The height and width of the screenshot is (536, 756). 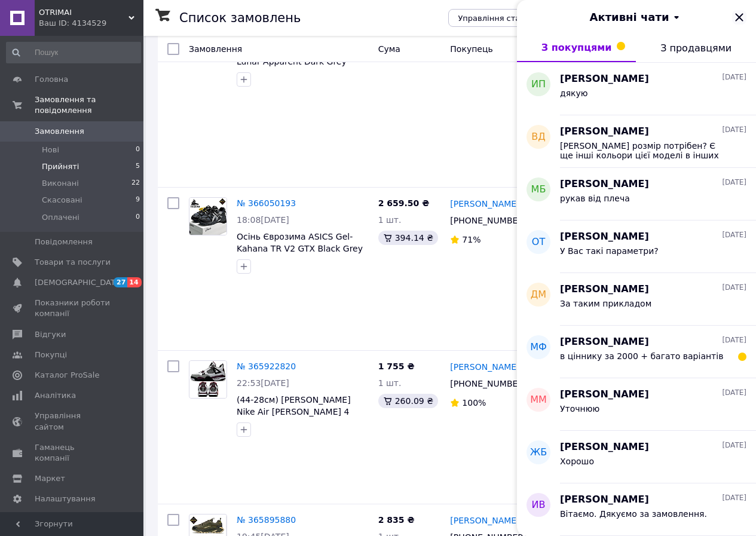 I want to click on span: Оплачені, so click(x=60, y=218).